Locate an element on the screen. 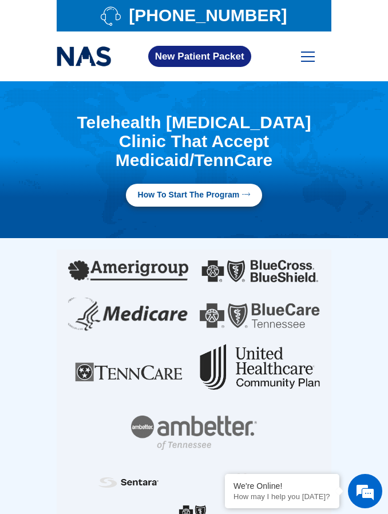 The width and height of the screenshot is (388, 514). img: UHC Logo is located at coordinates (260, 367).